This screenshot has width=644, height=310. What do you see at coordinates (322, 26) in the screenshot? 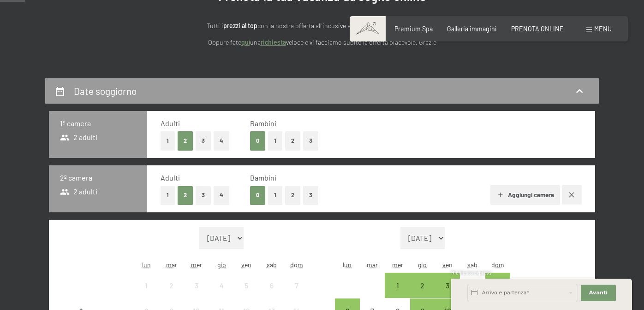
I see `p: Tutti i con la nostra offerta all'incusive e vi garantiamo il !` at bounding box center [322, 26].